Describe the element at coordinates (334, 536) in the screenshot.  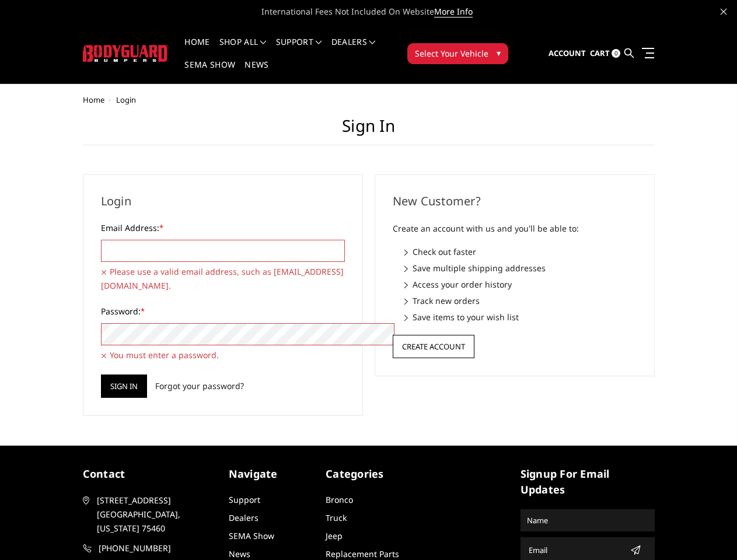
I see `a: Jeep` at that location.